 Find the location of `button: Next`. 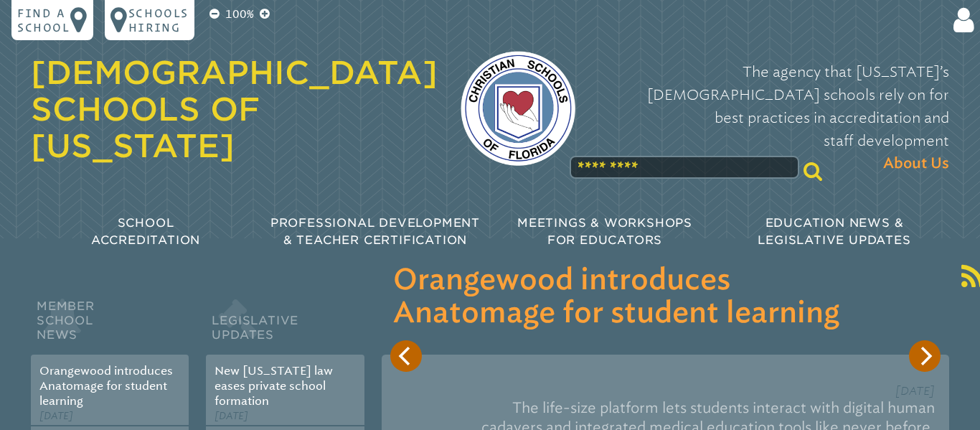

button: Next is located at coordinates (925, 356).